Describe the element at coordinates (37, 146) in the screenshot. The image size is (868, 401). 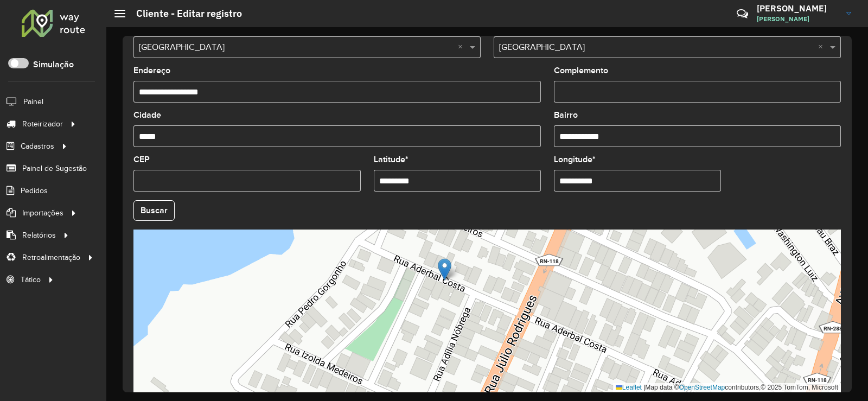
I see `span: Cadastros` at that location.